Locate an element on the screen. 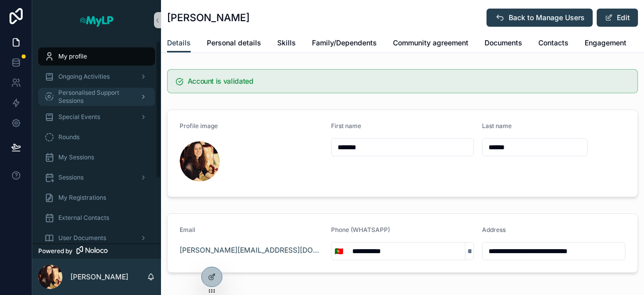 This screenshot has width=644, height=295. a: Skills is located at coordinates (286, 44).